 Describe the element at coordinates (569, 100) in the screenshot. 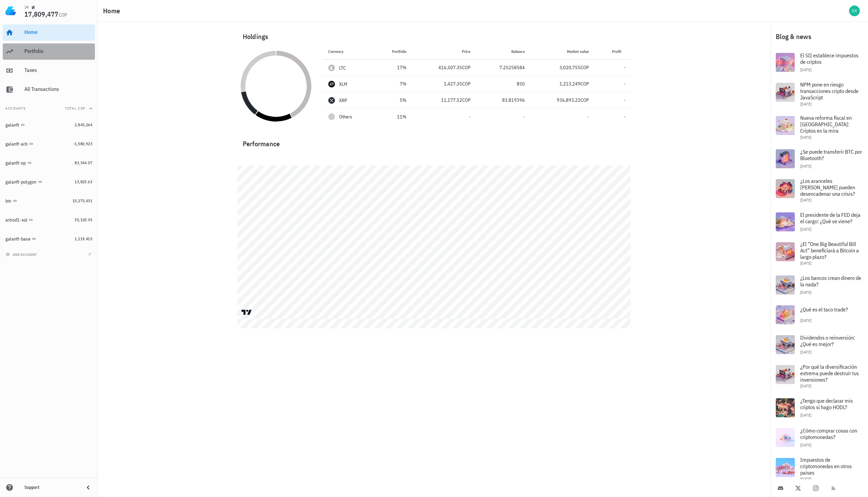

I see `span: 936,893.22` at that location.